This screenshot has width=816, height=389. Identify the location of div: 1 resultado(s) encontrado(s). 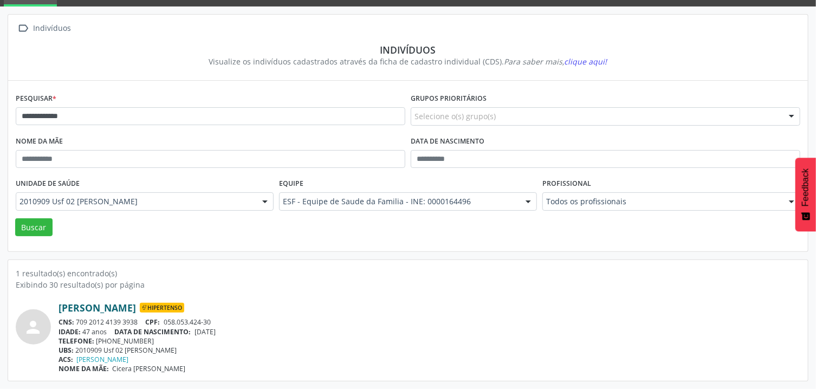
(408, 273).